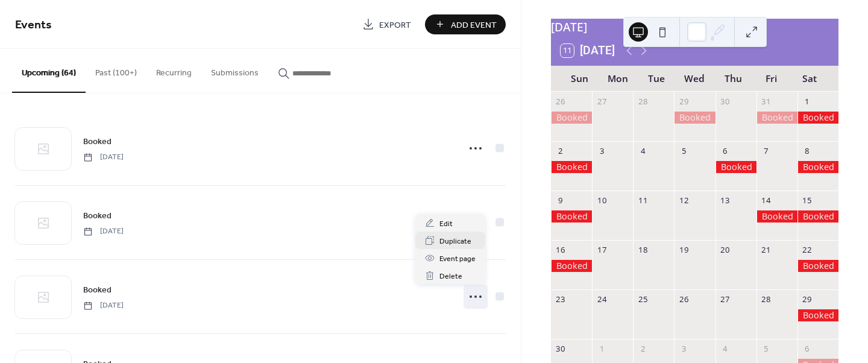 Image resolution: width=868 pixels, height=363 pixels. Describe the element at coordinates (684, 250) in the screenshot. I see `div: 19` at that location.